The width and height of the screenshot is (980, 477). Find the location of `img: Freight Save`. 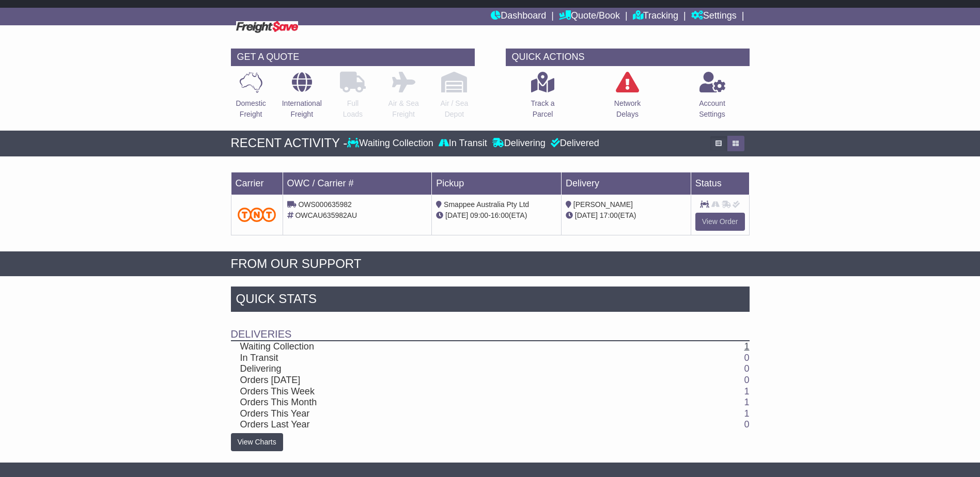

img: Freight Save is located at coordinates (267, 27).